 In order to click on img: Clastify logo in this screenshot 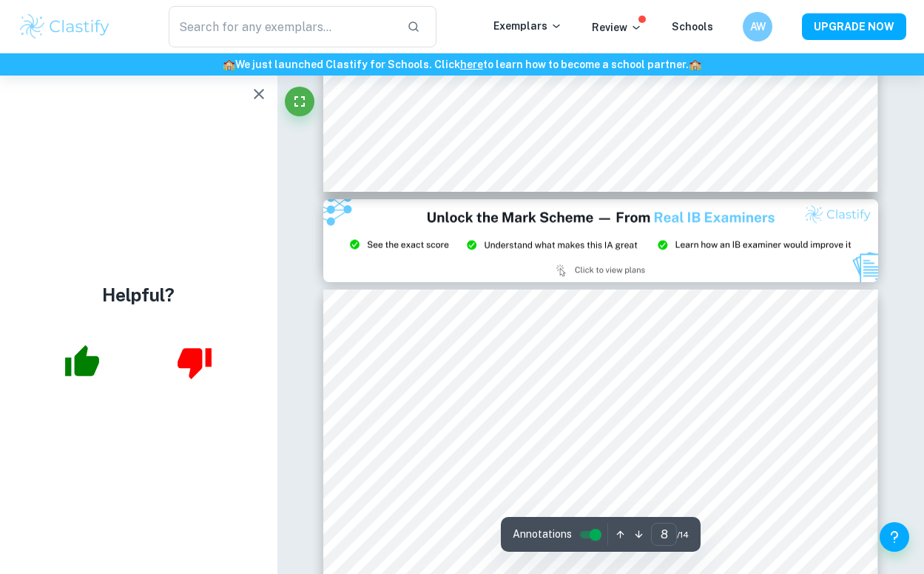, I will do `click(64, 27)`.